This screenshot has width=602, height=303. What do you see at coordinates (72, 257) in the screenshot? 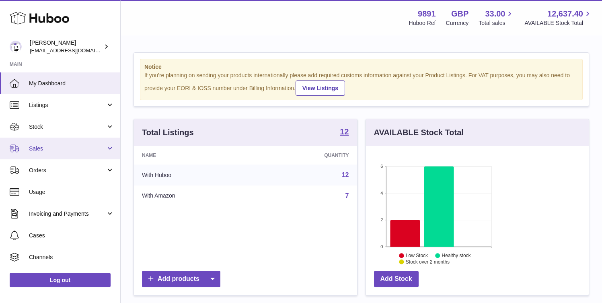
I see `span: Channels` at bounding box center [72, 257].